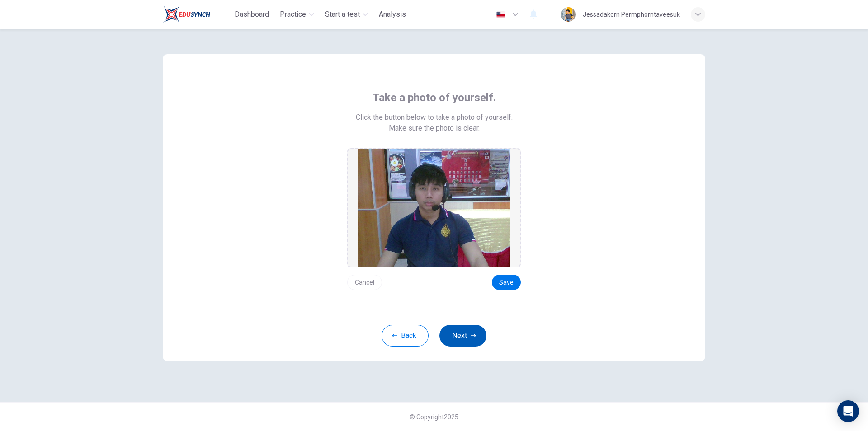 The height and width of the screenshot is (431, 868). Describe the element at coordinates (434, 128) in the screenshot. I see `span: Make sure the photo is clear.` at that location.